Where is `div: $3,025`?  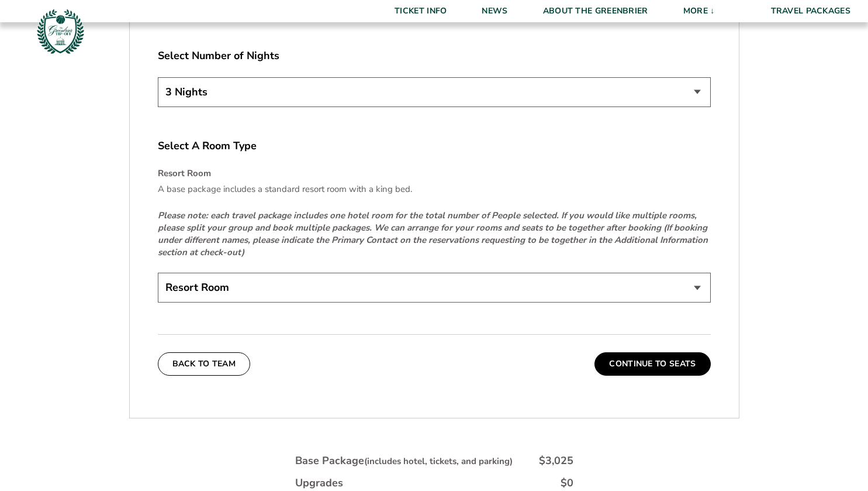
div: $3,025 is located at coordinates (556, 461).